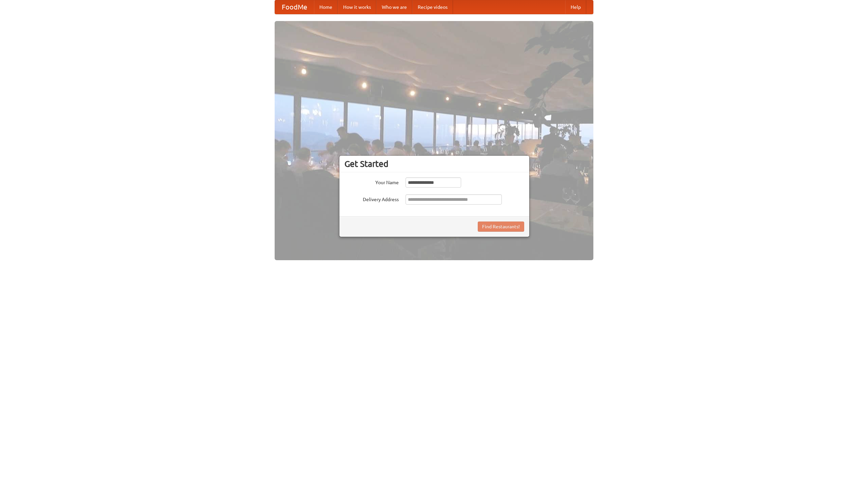  Describe the element at coordinates (433, 7) in the screenshot. I see `a: Recipe videos` at that location.